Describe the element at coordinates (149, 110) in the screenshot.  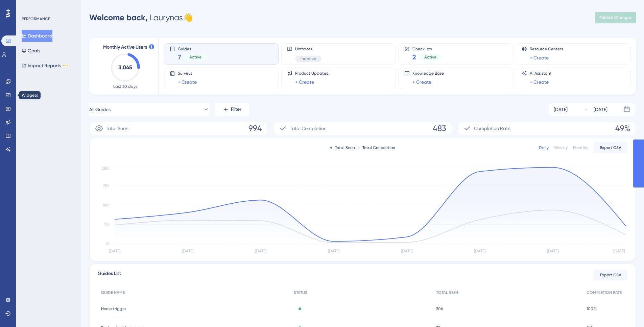
I see `button: All Guides` at that location.